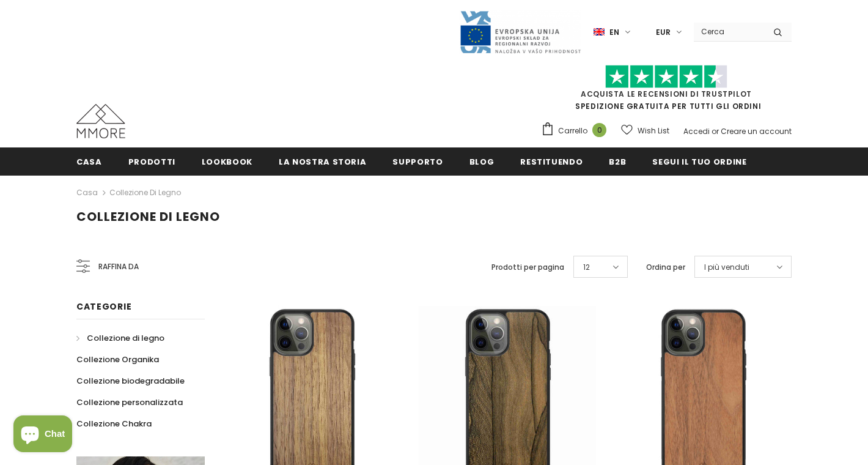 The width and height of the screenshot is (868, 465). I want to click on a: Collezione Organika, so click(117, 359).